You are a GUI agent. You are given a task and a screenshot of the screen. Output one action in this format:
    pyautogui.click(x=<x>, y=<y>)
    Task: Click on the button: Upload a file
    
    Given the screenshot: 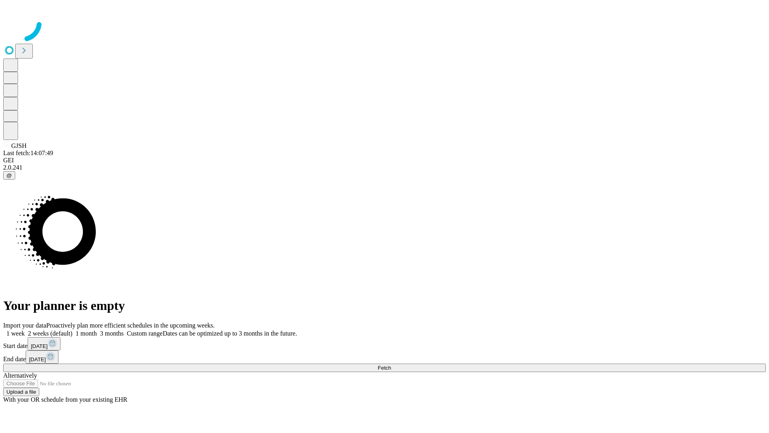 What is the action you would take?
    pyautogui.click(x=21, y=392)
    